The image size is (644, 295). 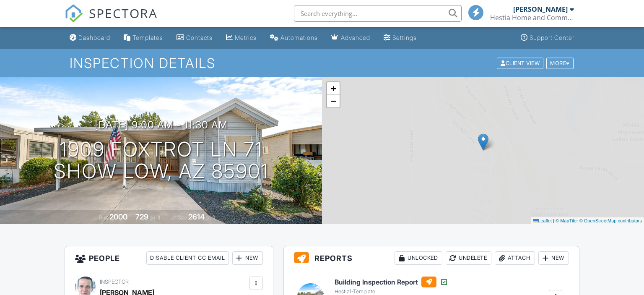 I want to click on a: Automations (Basic), so click(x=294, y=38).